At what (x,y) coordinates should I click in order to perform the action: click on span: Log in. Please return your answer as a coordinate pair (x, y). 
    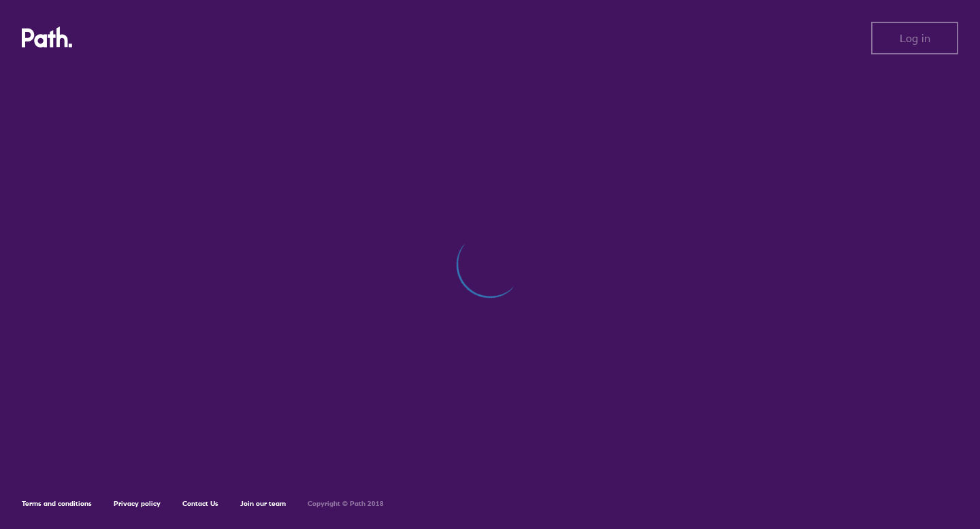
    Looking at the image, I should click on (914, 38).